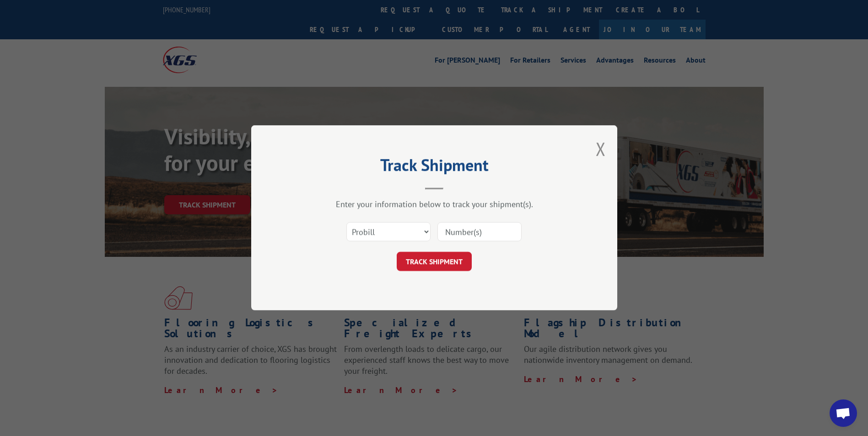 Image resolution: width=868 pixels, height=436 pixels. Describe the element at coordinates (843, 414) in the screenshot. I see `div: Open chat` at that location.